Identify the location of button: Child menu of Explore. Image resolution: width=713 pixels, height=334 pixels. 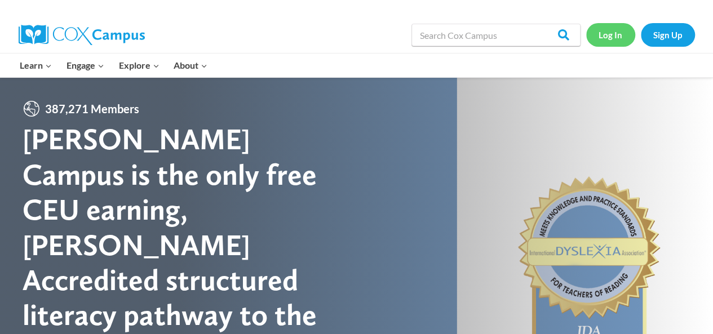
(139, 65).